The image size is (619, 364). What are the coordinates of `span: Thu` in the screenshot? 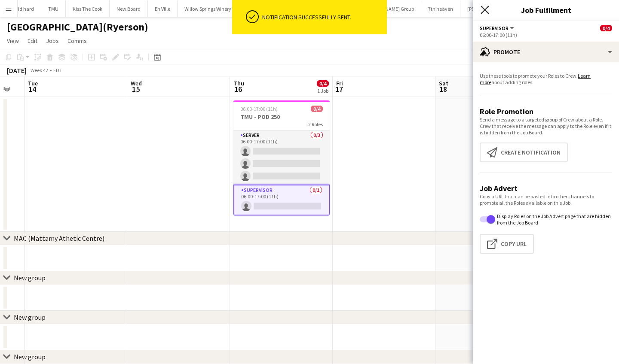 It's located at (238, 83).